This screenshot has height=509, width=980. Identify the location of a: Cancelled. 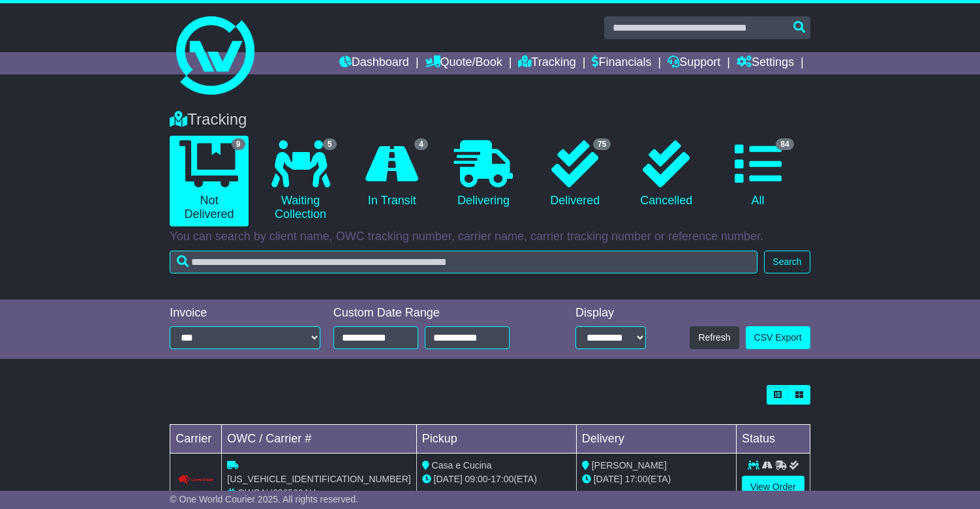
(666, 174).